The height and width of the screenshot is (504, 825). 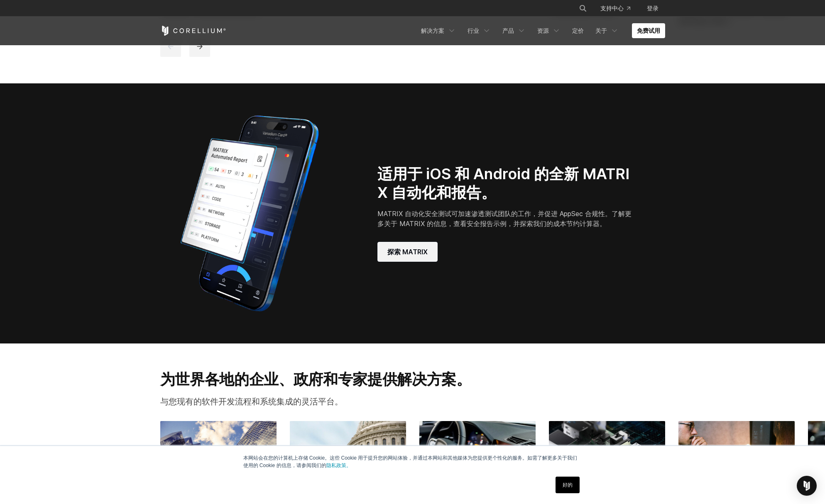 I want to click on font: 探索 MATRIX, so click(x=408, y=252).